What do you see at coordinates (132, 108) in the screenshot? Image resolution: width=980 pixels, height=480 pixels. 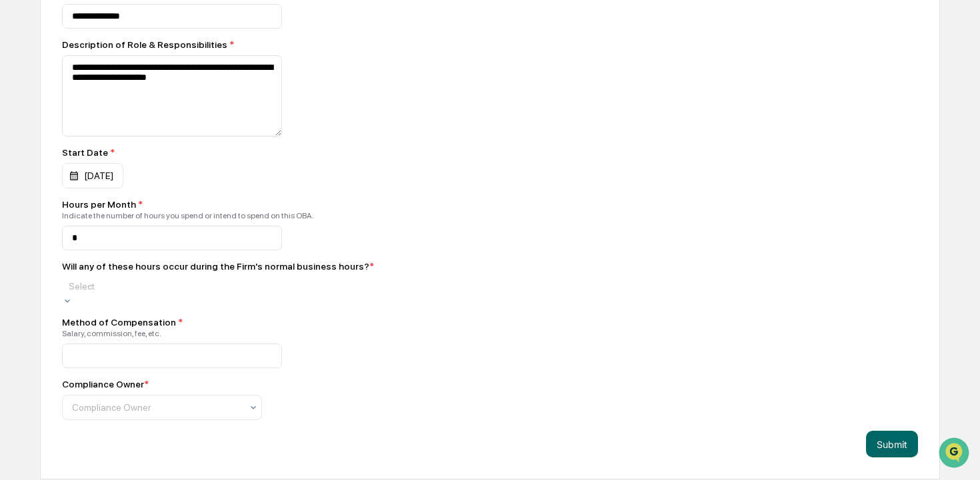 I see `div: Start new chat` at bounding box center [132, 108].